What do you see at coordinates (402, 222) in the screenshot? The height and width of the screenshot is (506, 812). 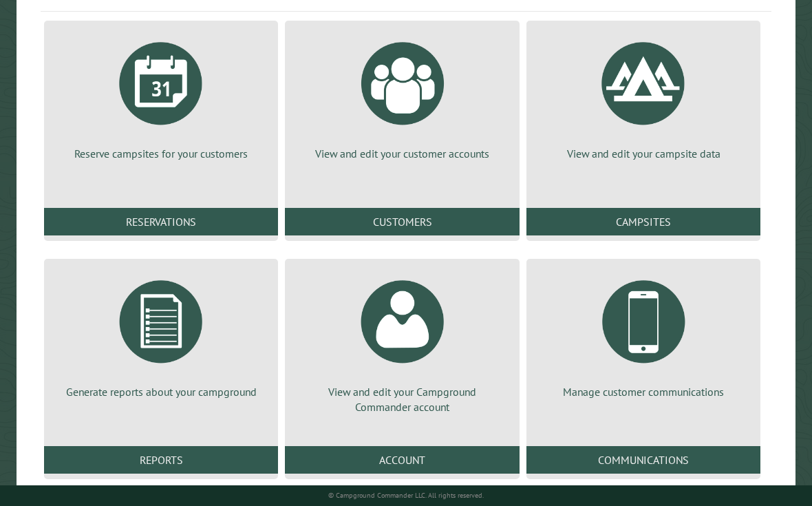 I see `a: Customers` at bounding box center [402, 222].